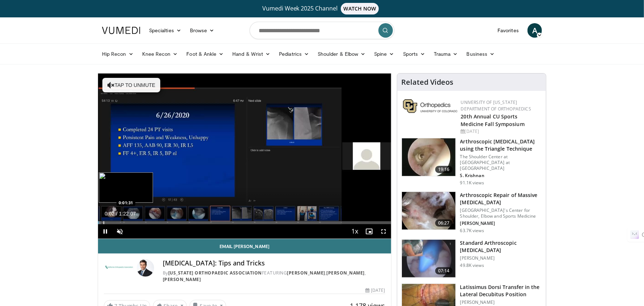 Image resolution: width=644 pixels, height=306 pixels. Describe the element at coordinates (429, 210) in the screenshot. I see `img: 281021_0002_1.png.150x105_q85_crop-smart_upscale.jpg` at that location.